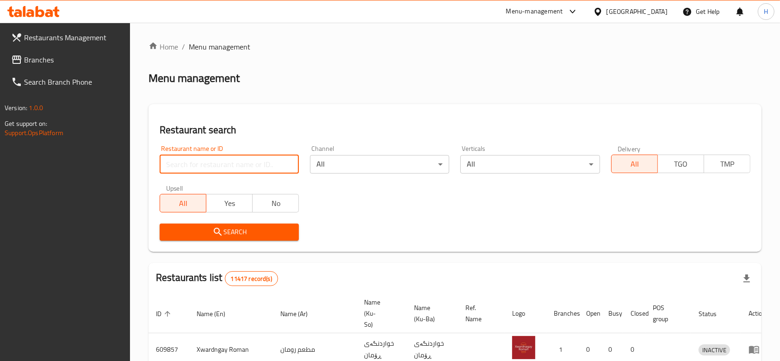 The height and width of the screenshot is (361, 780). Describe the element at coordinates (667, 313) in the screenshot. I see `span: POS group` at that location.